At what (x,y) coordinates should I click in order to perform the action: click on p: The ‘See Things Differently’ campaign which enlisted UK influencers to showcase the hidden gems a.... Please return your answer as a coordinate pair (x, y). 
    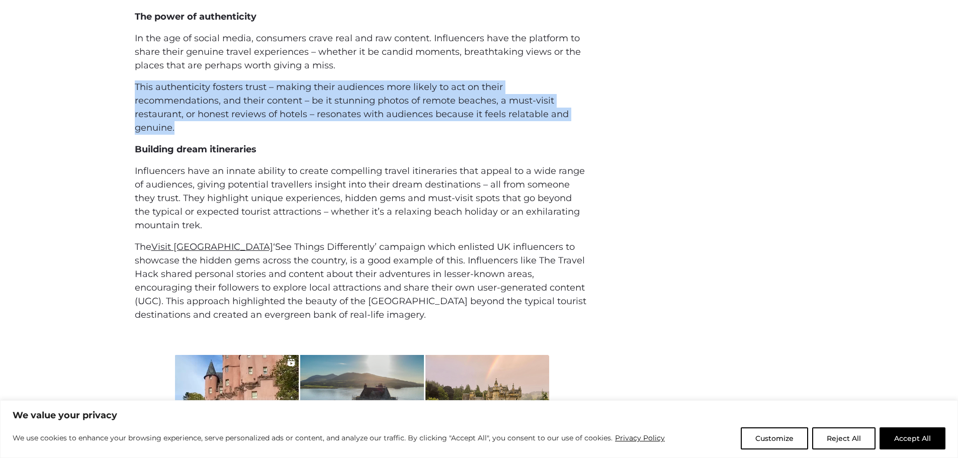
    Looking at the image, I should click on (362, 281).